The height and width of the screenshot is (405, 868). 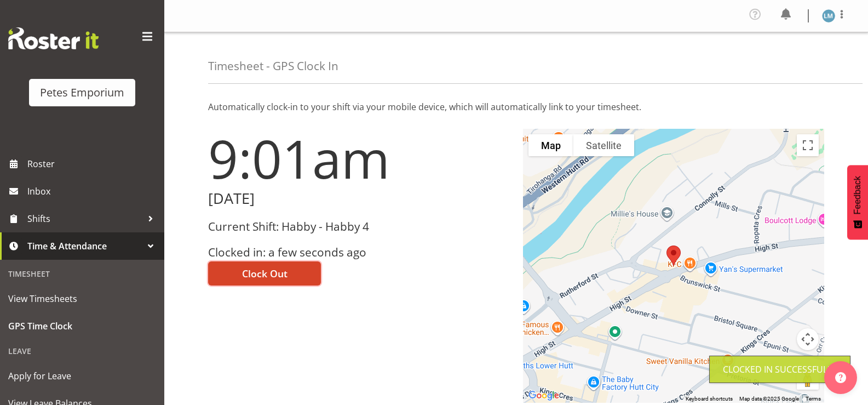 I want to click on button: Show street map, so click(x=551, y=146).